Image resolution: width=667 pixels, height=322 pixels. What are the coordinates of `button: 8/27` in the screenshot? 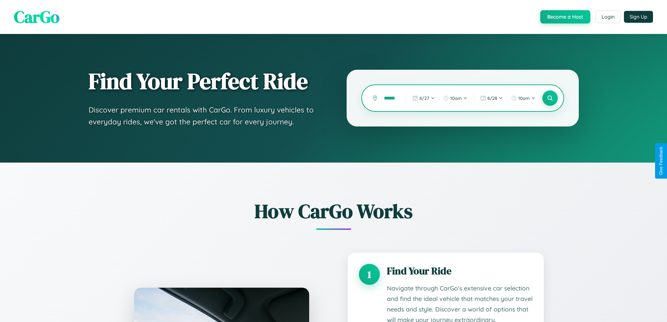 It's located at (424, 98).